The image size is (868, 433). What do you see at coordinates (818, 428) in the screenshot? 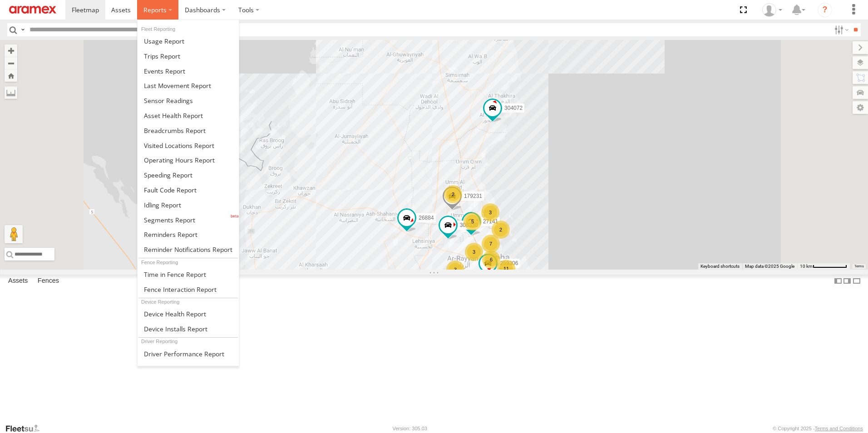
I see `div: © Copyright 2025 -` at bounding box center [818, 428].